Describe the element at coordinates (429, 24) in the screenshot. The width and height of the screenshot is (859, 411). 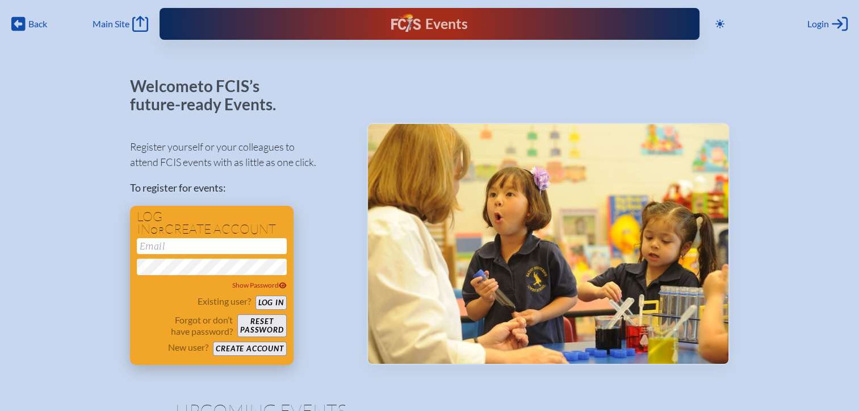
I see `div: FCIS Events — Future ready` at that location.